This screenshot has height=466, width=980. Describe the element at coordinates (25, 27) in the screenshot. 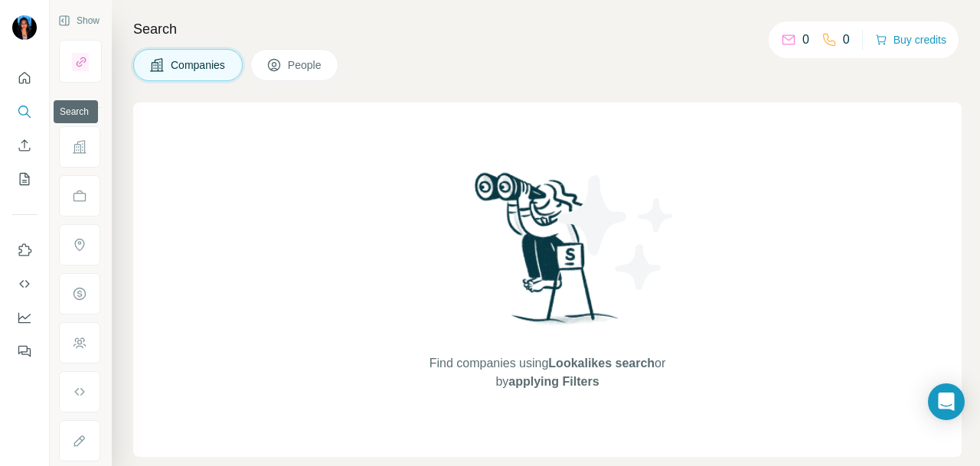

I see `img: Avatar` at that location.